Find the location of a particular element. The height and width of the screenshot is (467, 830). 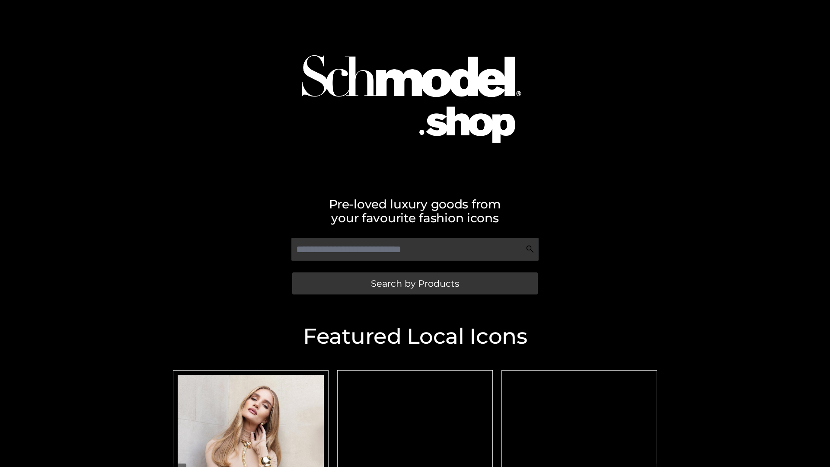

h2: Pre-loved luxury goods from your favourite fashion icons is located at coordinates (415, 211).